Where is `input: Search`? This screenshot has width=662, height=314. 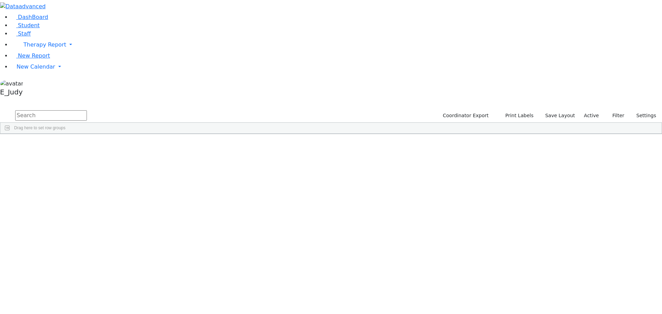
input: Search is located at coordinates (51, 116).